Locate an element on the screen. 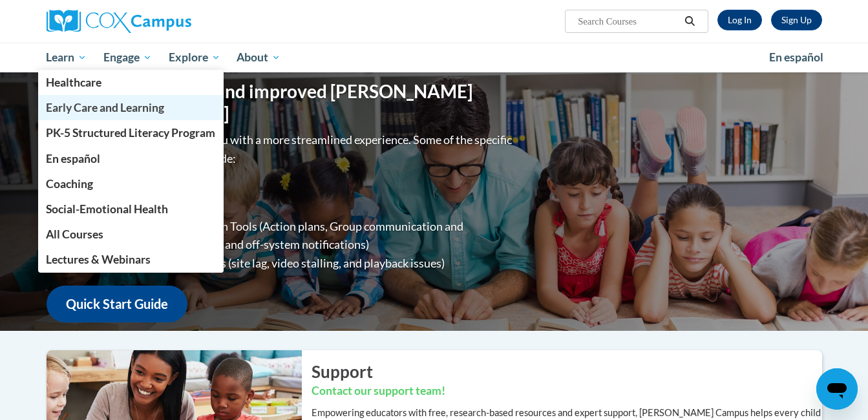  a: Register is located at coordinates (796, 20).